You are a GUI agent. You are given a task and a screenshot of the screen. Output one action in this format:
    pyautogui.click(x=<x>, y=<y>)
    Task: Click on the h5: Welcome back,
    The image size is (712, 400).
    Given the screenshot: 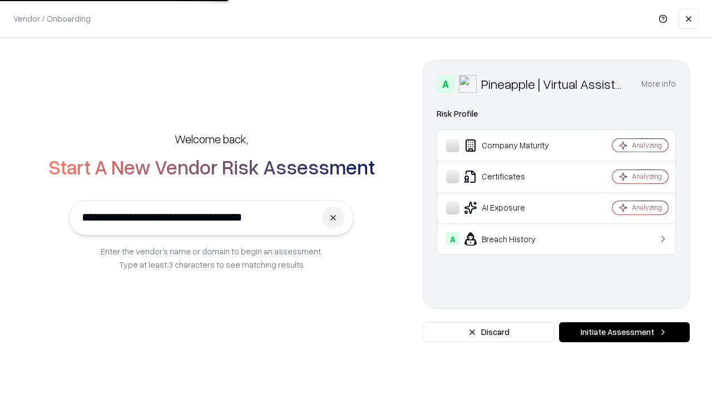 What is the action you would take?
    pyautogui.click(x=211, y=139)
    